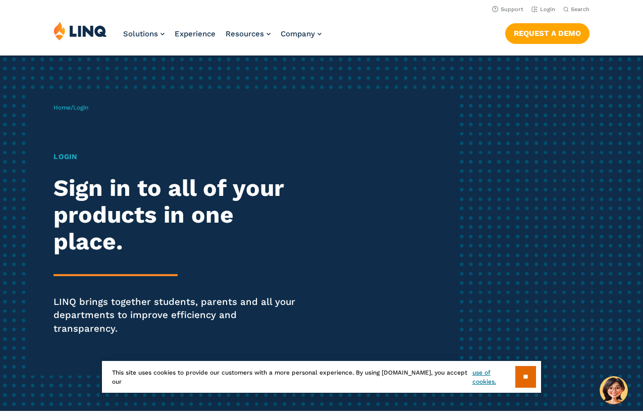 Image resolution: width=643 pixels, height=417 pixels. Describe the element at coordinates (140, 34) in the screenshot. I see `span: Solutions` at that location.